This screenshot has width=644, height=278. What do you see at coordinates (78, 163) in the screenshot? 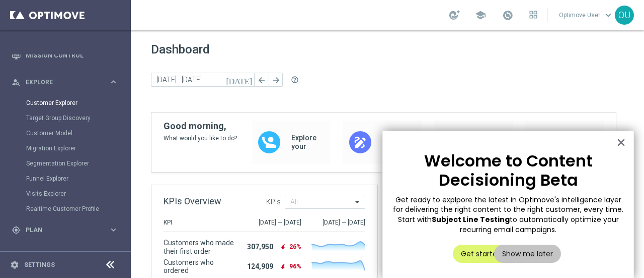
I see `div: Segmentation Explorer` at bounding box center [78, 163].